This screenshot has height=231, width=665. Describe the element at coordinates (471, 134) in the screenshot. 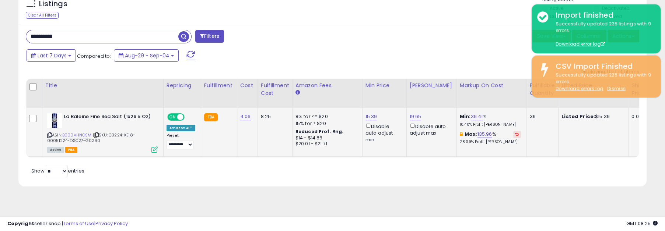

I see `b: Max:` at that location.